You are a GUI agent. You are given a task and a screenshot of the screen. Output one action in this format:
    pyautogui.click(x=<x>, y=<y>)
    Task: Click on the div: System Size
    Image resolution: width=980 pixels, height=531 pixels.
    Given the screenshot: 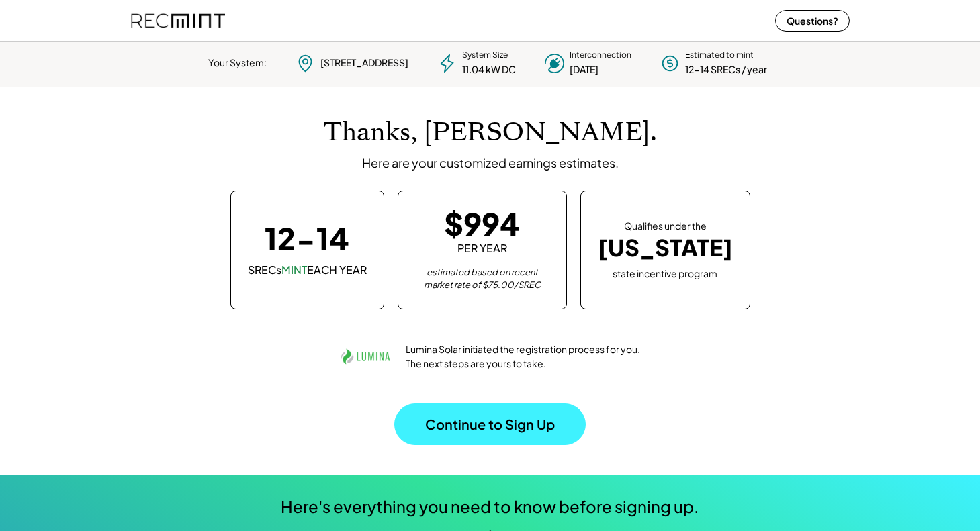 What is the action you would take?
    pyautogui.click(x=485, y=55)
    